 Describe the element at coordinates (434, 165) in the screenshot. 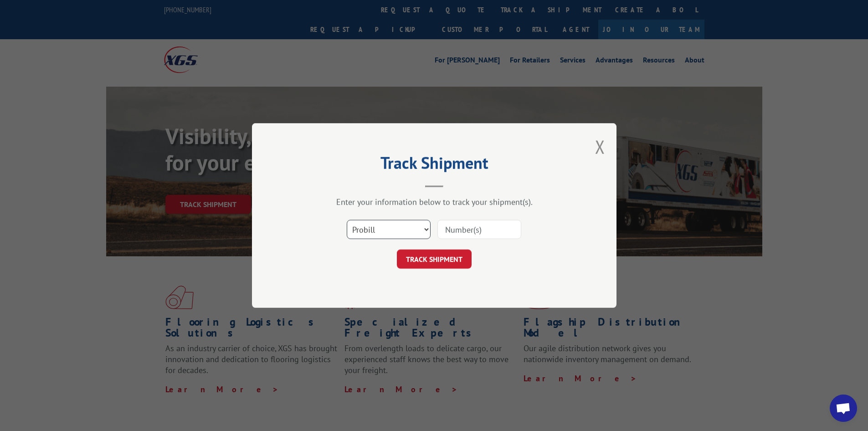

I see `h2: Track Shipment` at that location.